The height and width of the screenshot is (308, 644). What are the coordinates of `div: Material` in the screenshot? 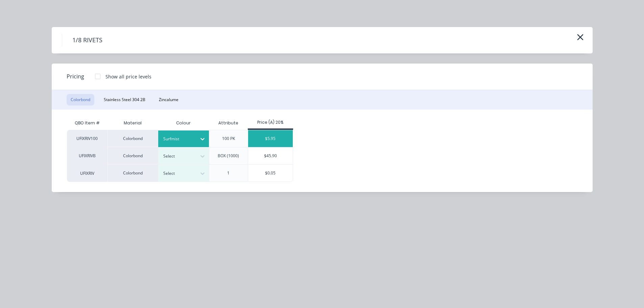 It's located at (133, 123).